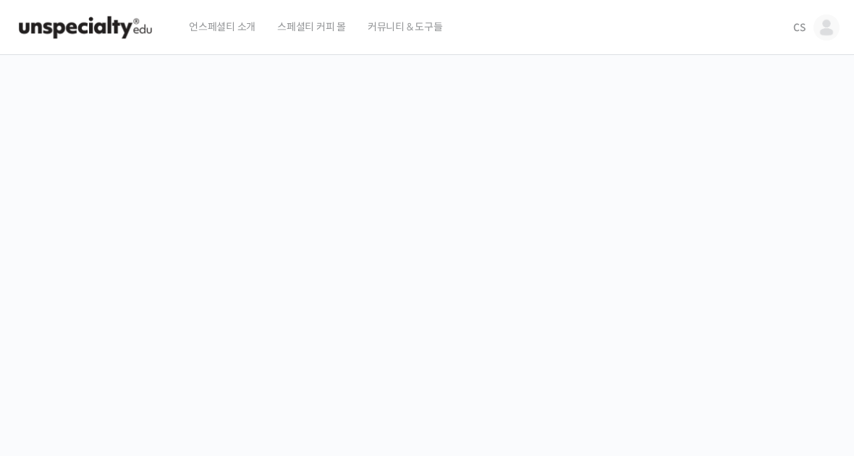 The height and width of the screenshot is (456, 854). I want to click on p: 시간과 장소에 구애받지 않고, 검증된 커리큘럼으로, so click(427, 308).